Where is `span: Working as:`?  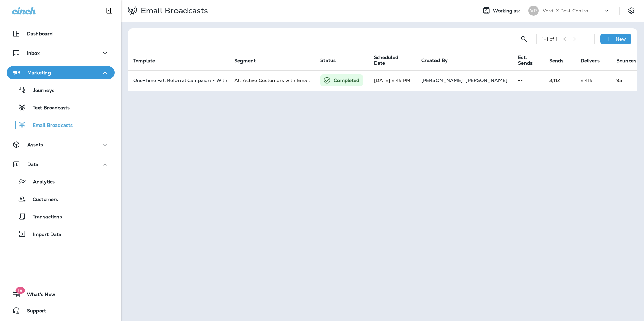
span: Working as: is located at coordinates (507, 11).